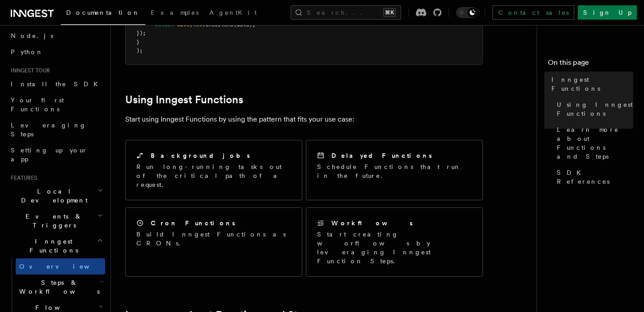 This screenshot has height=312, width=644. I want to click on a: Background jobsRun long-running tasks out of the critical path of a request., so click(213, 170).